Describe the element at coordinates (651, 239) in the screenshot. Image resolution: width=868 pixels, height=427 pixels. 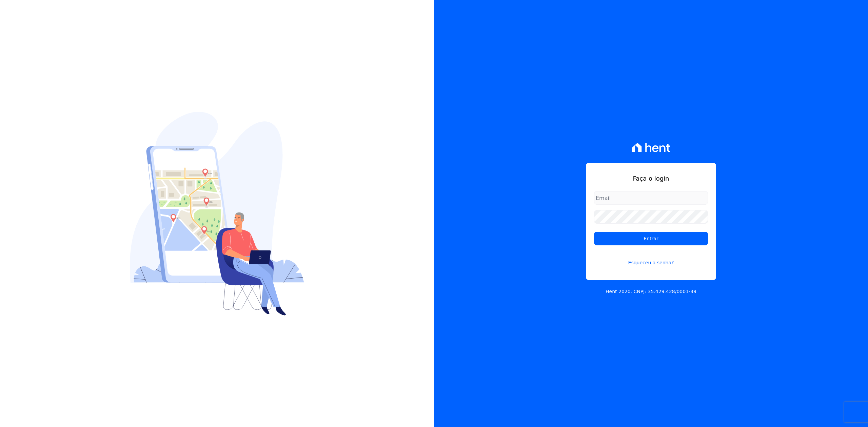
I see `input: Entrar` at that location.